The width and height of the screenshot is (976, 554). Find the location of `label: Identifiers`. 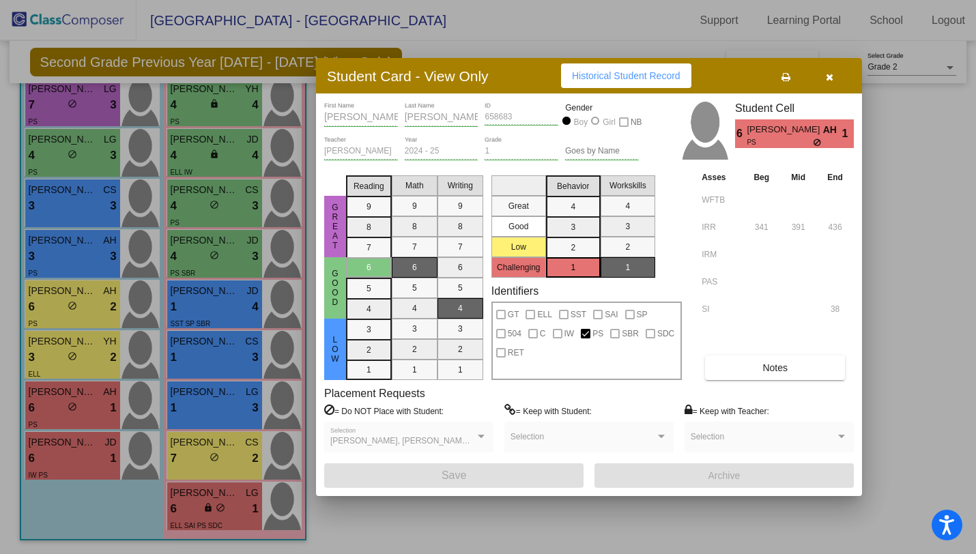

label: Identifiers is located at coordinates (515, 291).